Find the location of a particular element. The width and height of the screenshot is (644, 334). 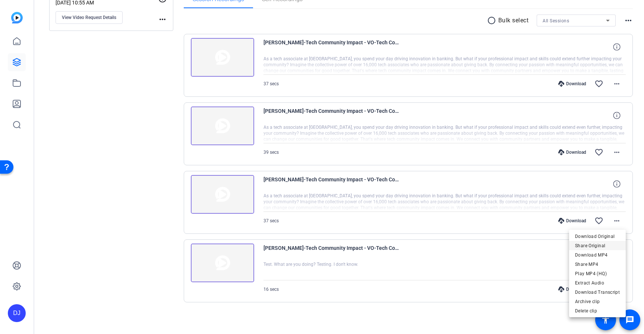

span: Share Original is located at coordinates (597, 246).